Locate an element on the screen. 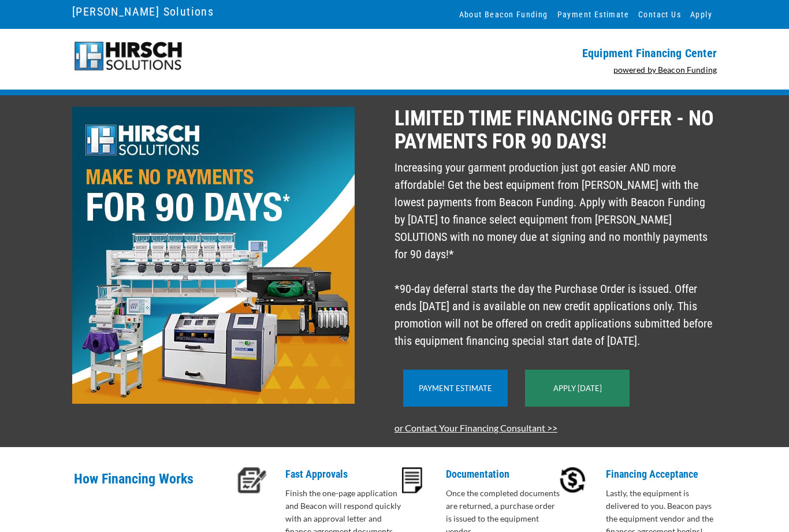 The width and height of the screenshot is (789, 532). a: Payment Estimate is located at coordinates (455, 388).